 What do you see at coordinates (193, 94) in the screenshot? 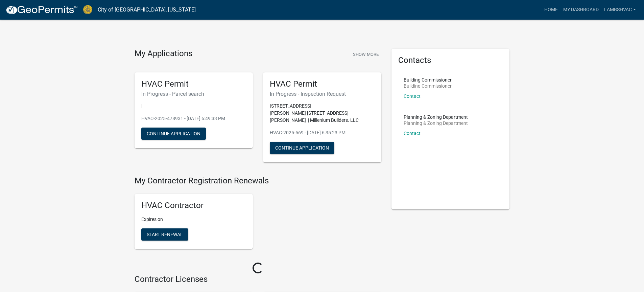
I see `h6: In Progress - Parcel search` at bounding box center [193, 94].